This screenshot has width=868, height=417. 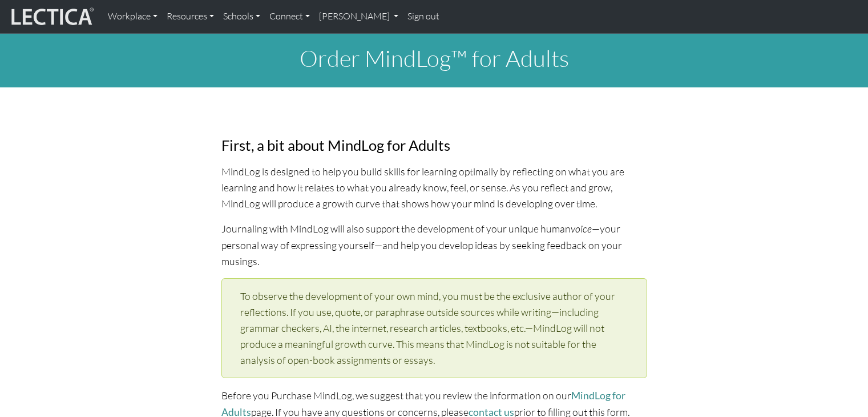 What do you see at coordinates (434, 327) in the screenshot?
I see `div: To observe the development of your own mind, you must be the exclusive author of your reflections...` at bounding box center [434, 327].